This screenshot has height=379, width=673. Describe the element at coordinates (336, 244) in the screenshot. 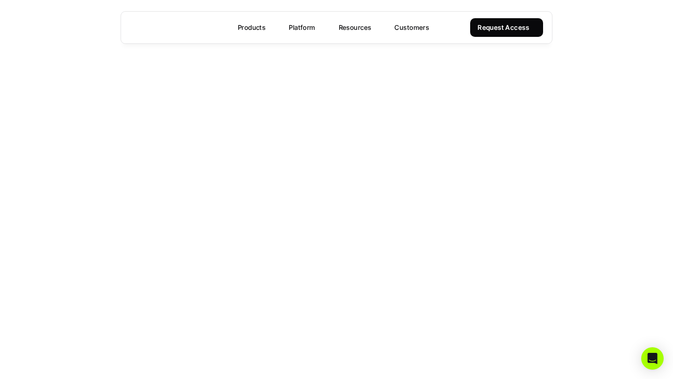

I see `a: Back to home` at that location.